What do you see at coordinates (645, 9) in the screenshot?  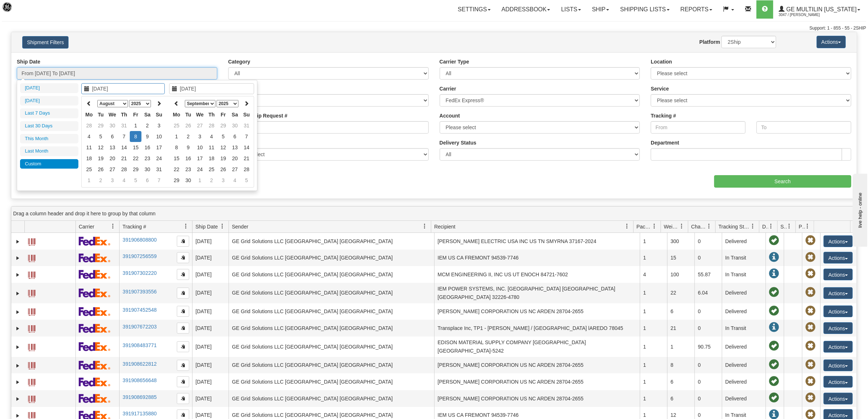 I see `a: Shipping lists` at bounding box center [645, 9].